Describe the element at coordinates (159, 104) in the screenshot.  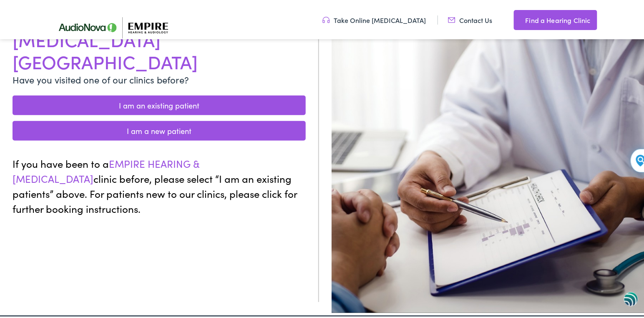
I see `a: I am an existing patient` at that location.